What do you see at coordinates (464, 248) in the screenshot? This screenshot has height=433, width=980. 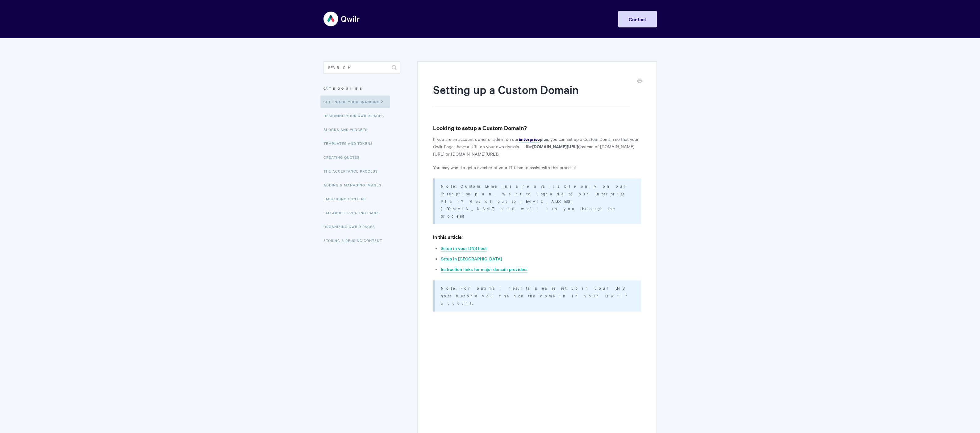 I see `a: Setup in your DNS host` at bounding box center [464, 248].